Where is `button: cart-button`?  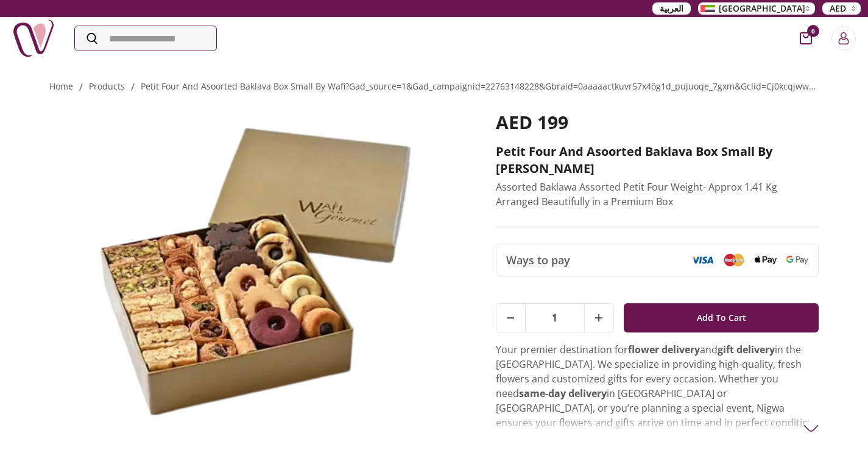 button: cart-button is located at coordinates (806, 38).